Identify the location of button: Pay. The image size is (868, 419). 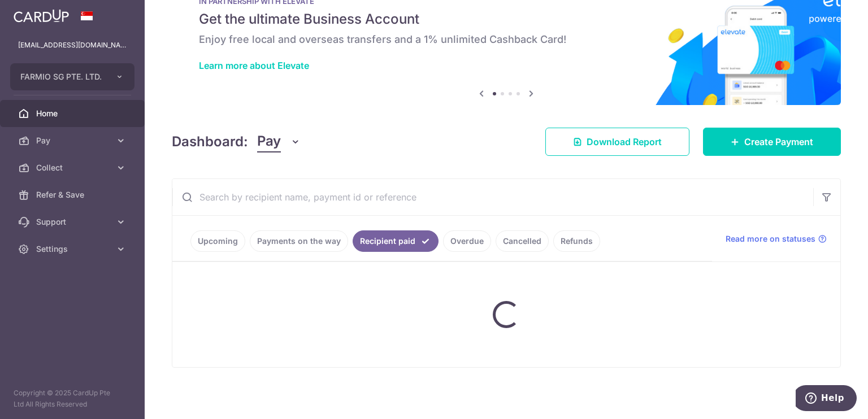
(278, 142).